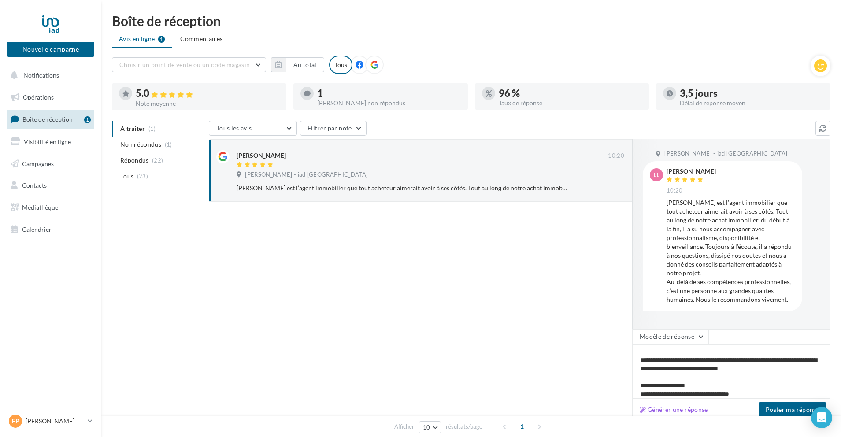  I want to click on span: Tous, so click(127, 176).